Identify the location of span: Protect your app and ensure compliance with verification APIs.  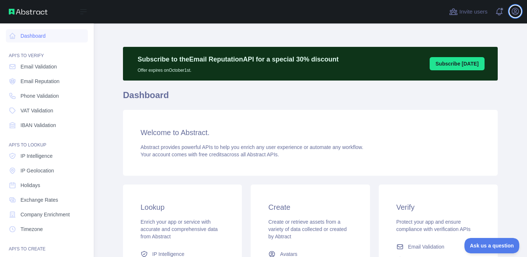
(433, 225).